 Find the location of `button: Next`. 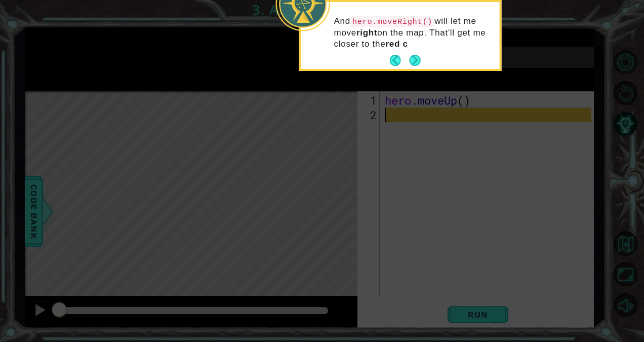

button: Next is located at coordinates (415, 61).